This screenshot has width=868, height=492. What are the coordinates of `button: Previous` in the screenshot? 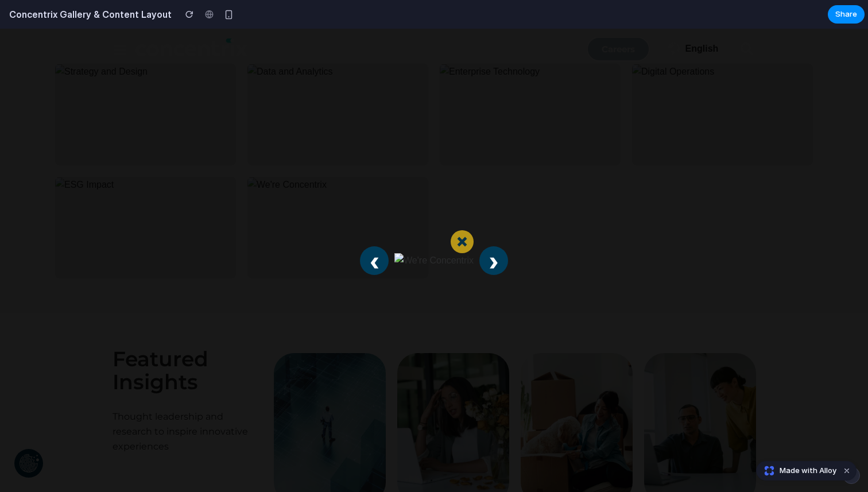 It's located at (374, 232).